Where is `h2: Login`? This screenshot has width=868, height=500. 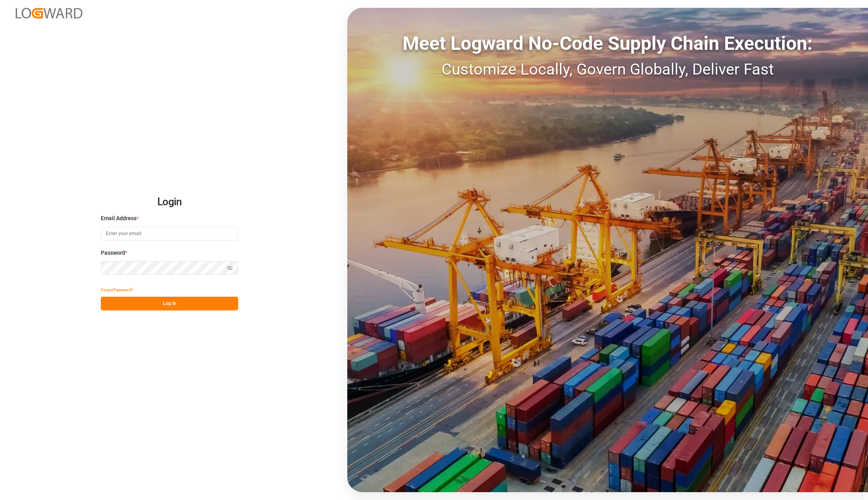 h2: Login is located at coordinates (169, 202).